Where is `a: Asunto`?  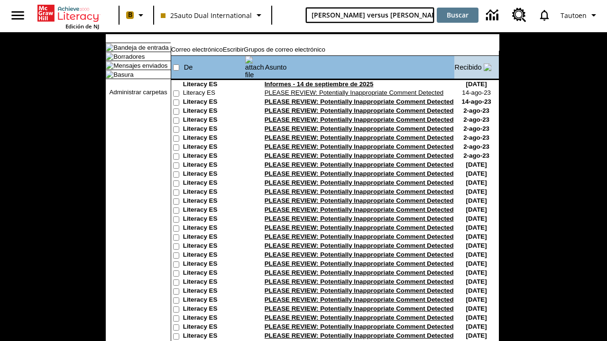
a: Asunto is located at coordinates (276, 67).